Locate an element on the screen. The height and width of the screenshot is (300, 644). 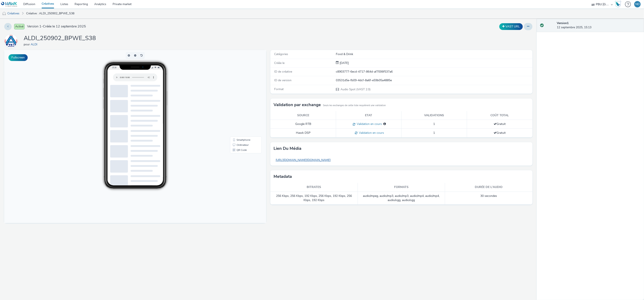
td: Google RTB is located at coordinates (303, 124).